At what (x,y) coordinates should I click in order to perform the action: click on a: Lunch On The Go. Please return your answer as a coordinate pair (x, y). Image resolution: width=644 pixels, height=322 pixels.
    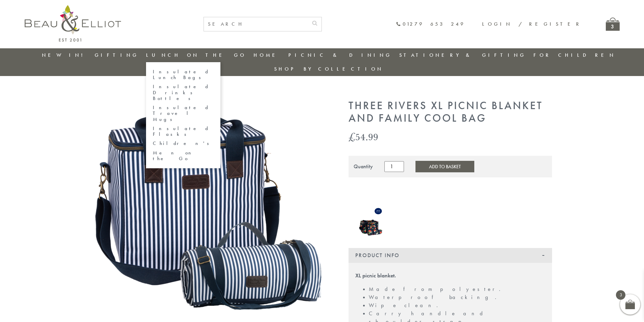
    Looking at the image, I should click on (196, 55).